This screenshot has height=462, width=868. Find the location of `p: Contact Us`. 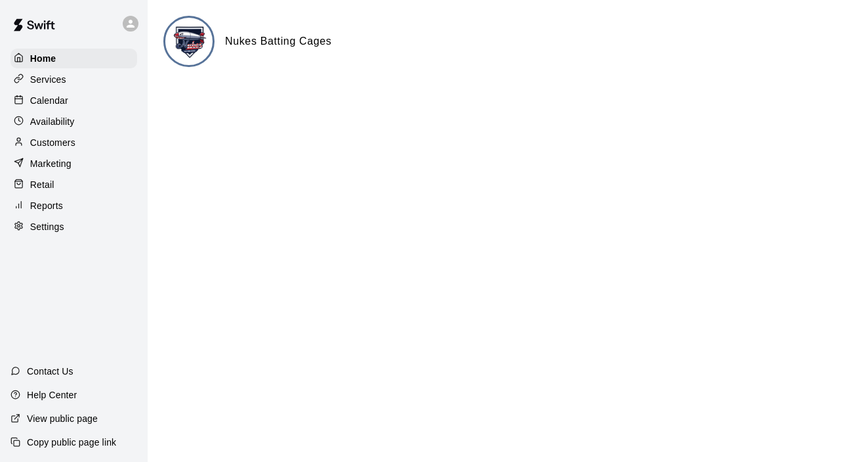

p: Contact Us is located at coordinates (50, 371).